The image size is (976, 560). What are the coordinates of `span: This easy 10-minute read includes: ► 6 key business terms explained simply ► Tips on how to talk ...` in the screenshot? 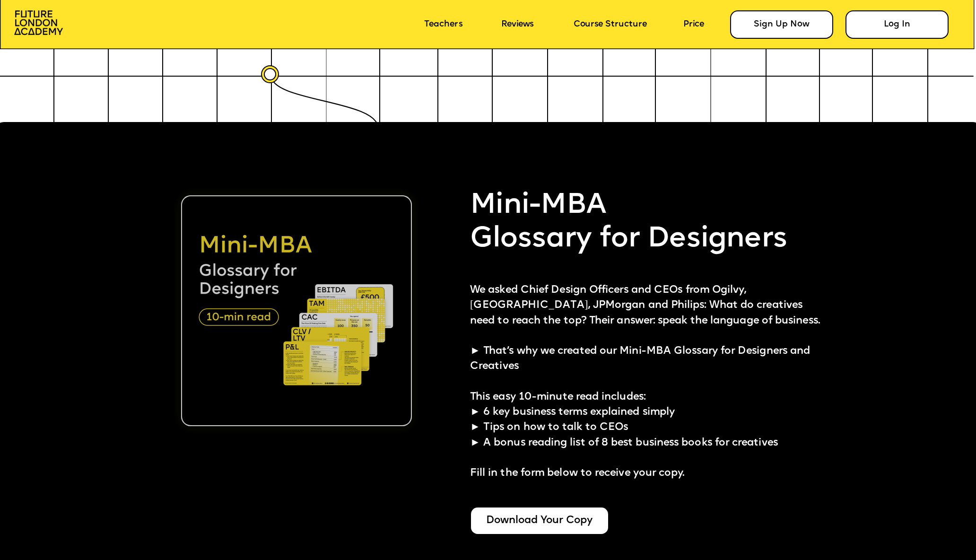 It's located at (624, 435).